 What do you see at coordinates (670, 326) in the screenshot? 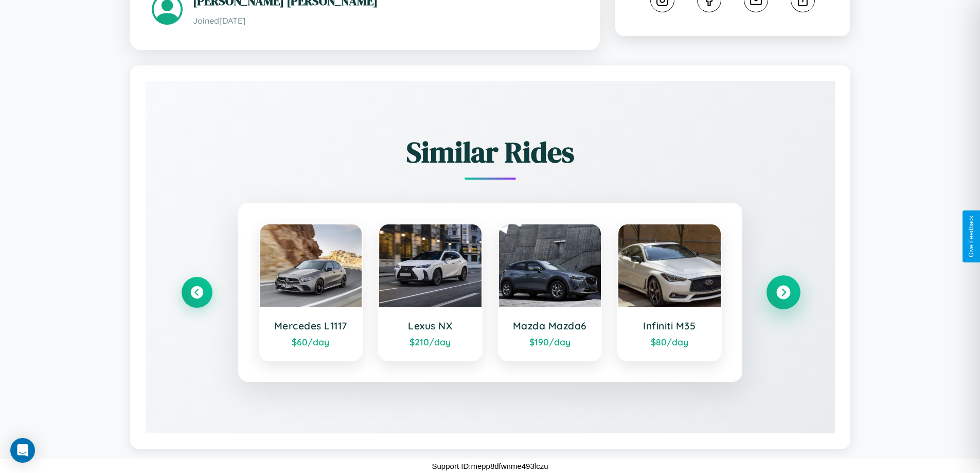
I see `h3: Infiniti M35` at bounding box center [670, 326].